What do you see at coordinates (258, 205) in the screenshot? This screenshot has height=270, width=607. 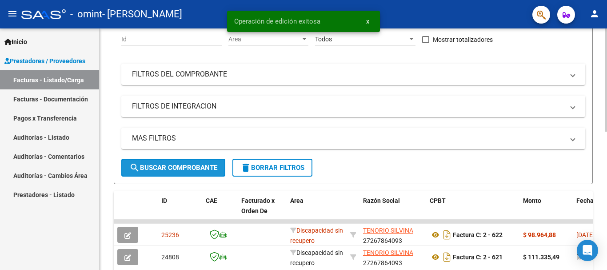 I see `span: Facturado x Orden De` at bounding box center [258, 205].